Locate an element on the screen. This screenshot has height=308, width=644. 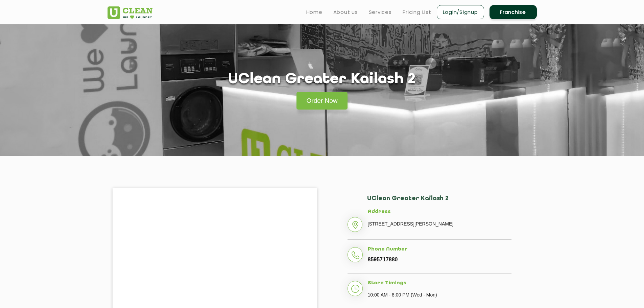
h5: Address is located at coordinates (439, 212).